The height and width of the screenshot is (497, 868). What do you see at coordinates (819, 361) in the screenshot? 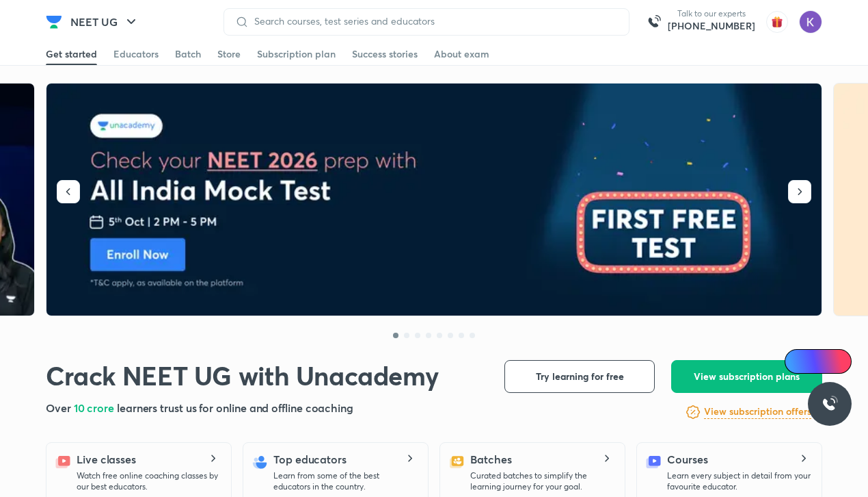
I see `a: Ai Doubts` at bounding box center [819, 361].